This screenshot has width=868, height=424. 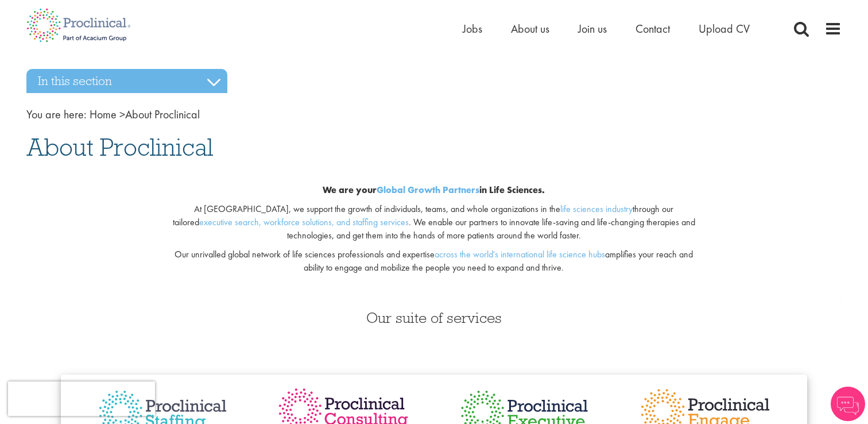 What do you see at coordinates (653, 29) in the screenshot?
I see `a: Contact` at bounding box center [653, 29].